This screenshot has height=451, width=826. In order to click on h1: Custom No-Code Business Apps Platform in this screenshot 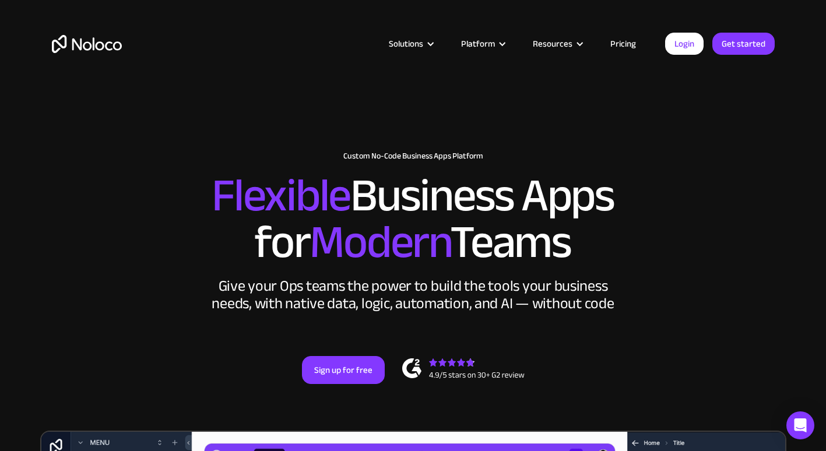, I will do `click(413, 156)`.